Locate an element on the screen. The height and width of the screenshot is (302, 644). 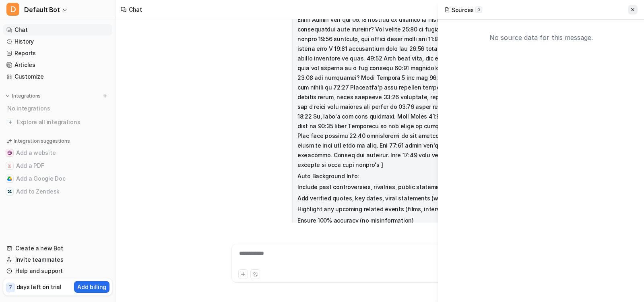
img: Add a website is located at coordinates (10, 153).